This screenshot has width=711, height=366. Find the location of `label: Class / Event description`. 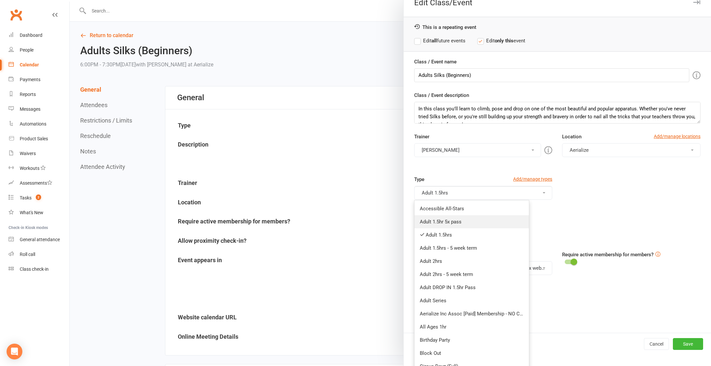

label: Class / Event description is located at coordinates (442, 95).